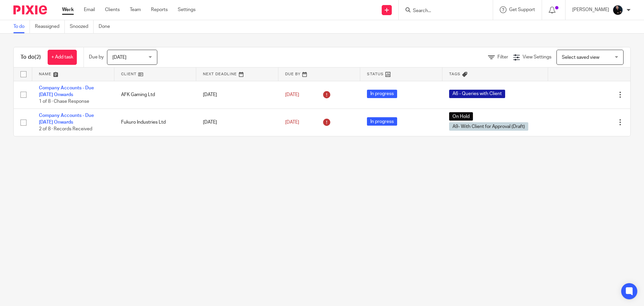 The image size is (644, 306). Describe the element at coordinates (461, 116) in the screenshot. I see `span: On Hold` at that location.